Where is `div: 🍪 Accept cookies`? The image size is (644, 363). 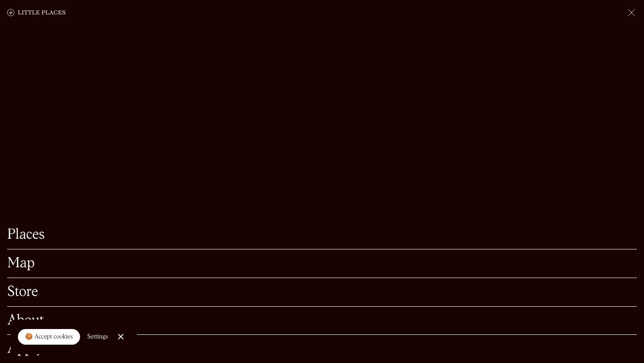 div: 🍪 Accept cookies is located at coordinates (48, 337).